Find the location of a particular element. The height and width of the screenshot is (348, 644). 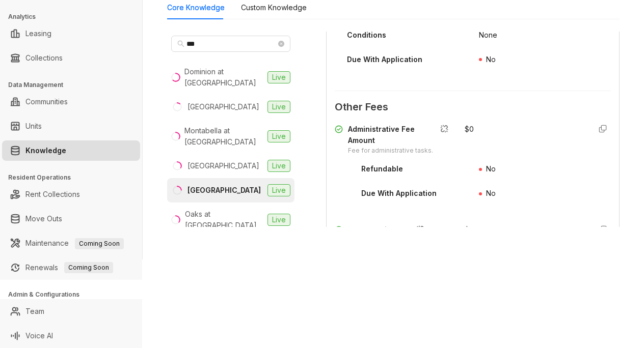

a: Rent Collections is located at coordinates (52, 194).